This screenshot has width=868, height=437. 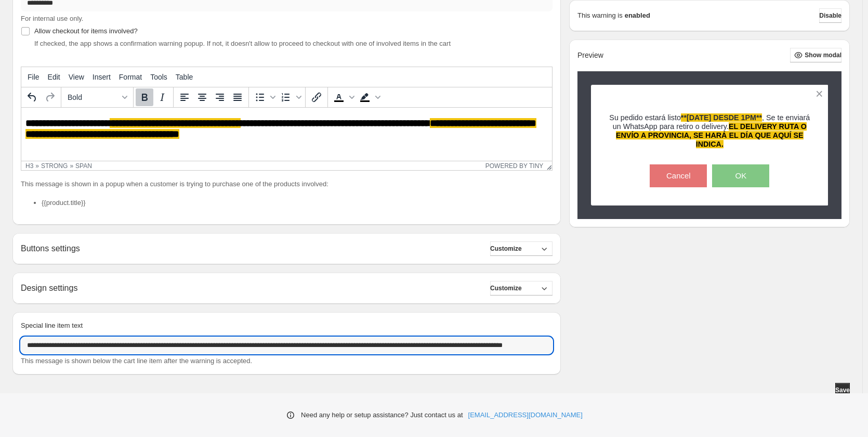 I want to click on span: View, so click(x=77, y=77).